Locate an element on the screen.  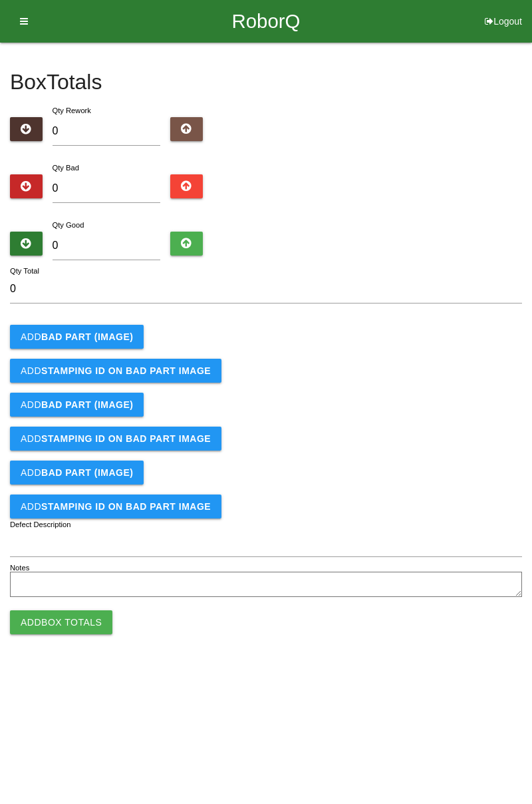
label: Defect Description is located at coordinates (41, 524).